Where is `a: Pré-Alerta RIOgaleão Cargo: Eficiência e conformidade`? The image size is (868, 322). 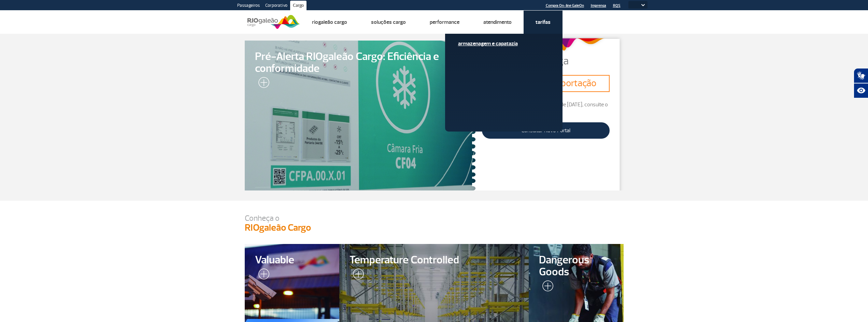 a: Pré-Alerta RIOgaleão Cargo: Eficiência e conformidade is located at coordinates (360, 115).